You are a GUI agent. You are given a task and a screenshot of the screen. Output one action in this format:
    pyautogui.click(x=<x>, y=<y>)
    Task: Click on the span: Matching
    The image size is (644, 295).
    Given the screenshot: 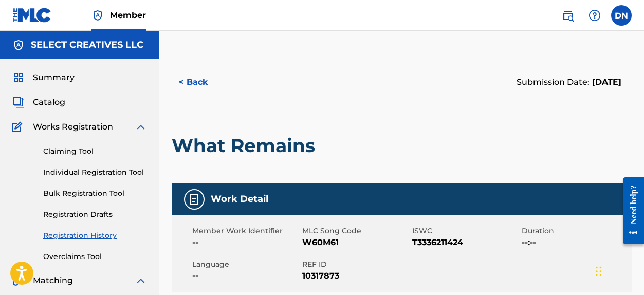 What is the action you would take?
    pyautogui.click(x=53, y=281)
    